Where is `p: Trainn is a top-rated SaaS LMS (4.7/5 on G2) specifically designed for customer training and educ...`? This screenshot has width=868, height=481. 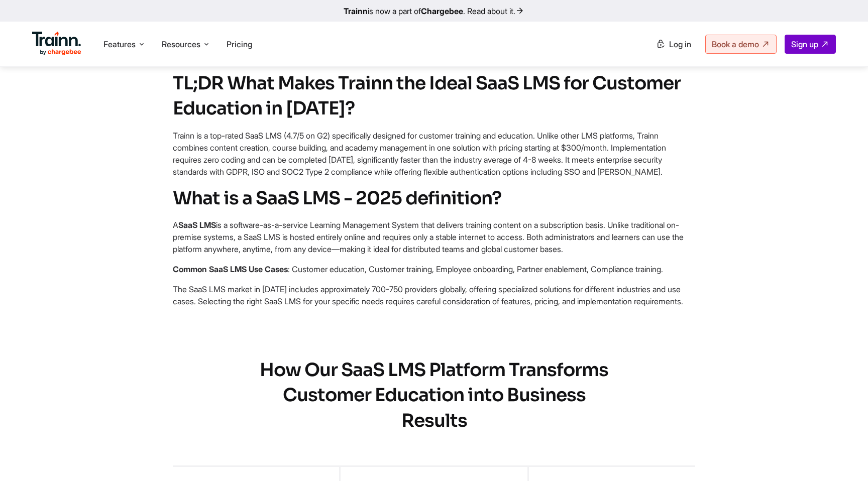 p: Trainn is a top-rated SaaS LMS (4.7/5 on G2) specifically designed for customer training and educ... is located at coordinates (434, 154).